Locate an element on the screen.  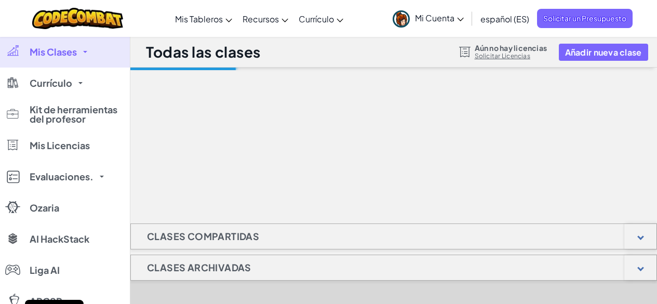
span: Recursos is located at coordinates (261, 19).